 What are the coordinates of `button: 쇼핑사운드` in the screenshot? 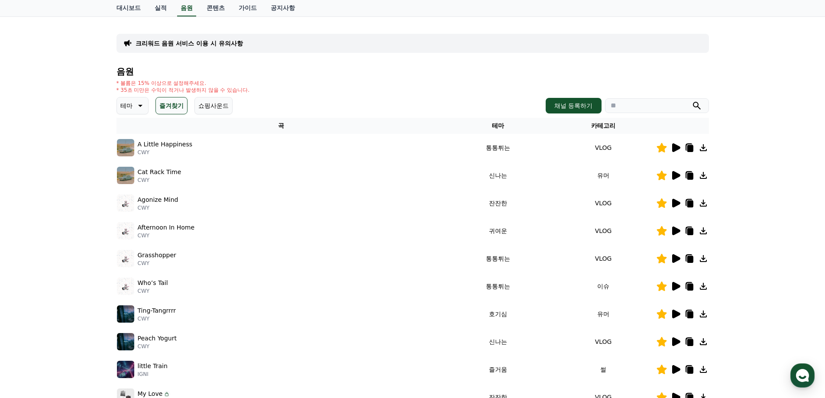 It's located at (213, 106).